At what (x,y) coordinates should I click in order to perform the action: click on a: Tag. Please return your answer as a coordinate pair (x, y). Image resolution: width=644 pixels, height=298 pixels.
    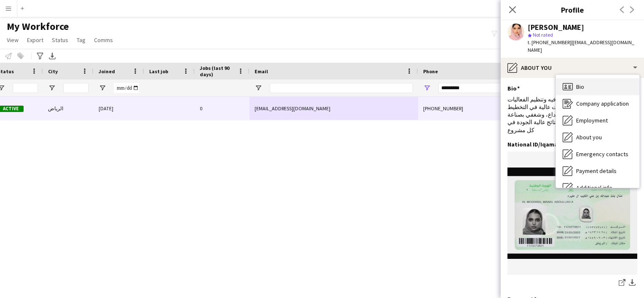
    Looking at the image, I should click on (81, 40).